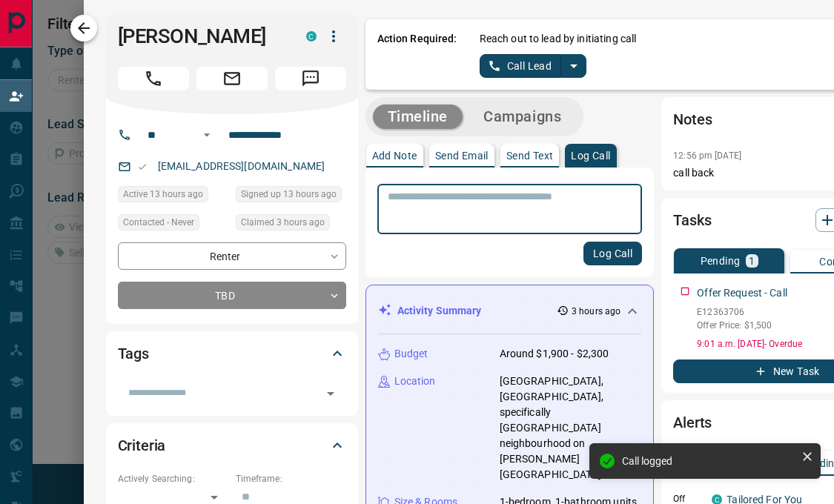 The width and height of the screenshot is (834, 504). I want to click on button: Call Lead, so click(520, 66).